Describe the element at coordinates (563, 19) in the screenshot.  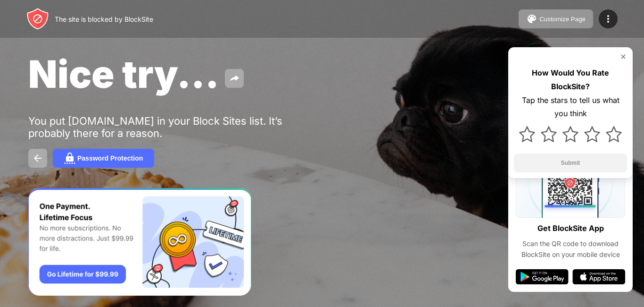
I see `div: Customize Page` at that location.